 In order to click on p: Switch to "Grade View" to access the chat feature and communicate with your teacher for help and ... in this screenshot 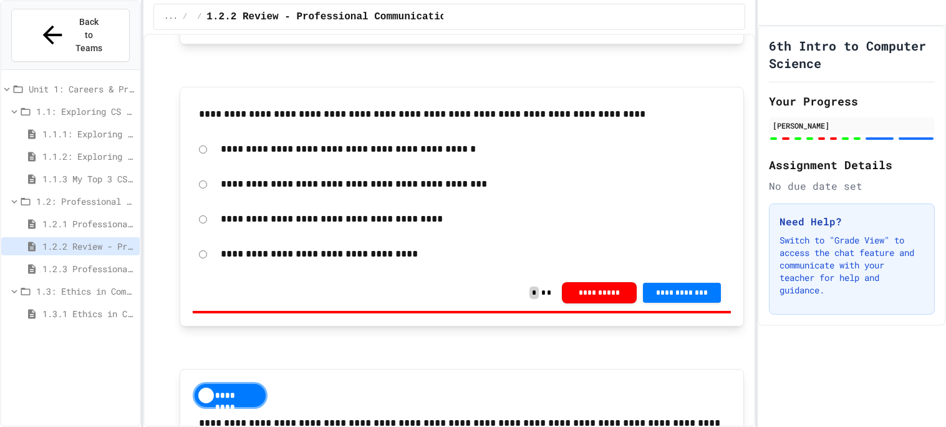, I will do `click(852, 265)`.